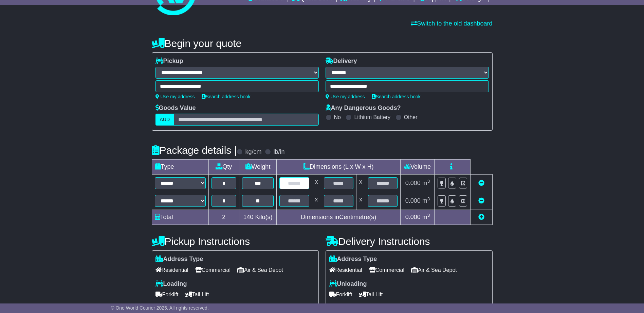 This screenshot has width=644, height=313. Describe the element at coordinates (338, 217) in the screenshot. I see `td: Dimensions in Centimetre(s)` at that location.